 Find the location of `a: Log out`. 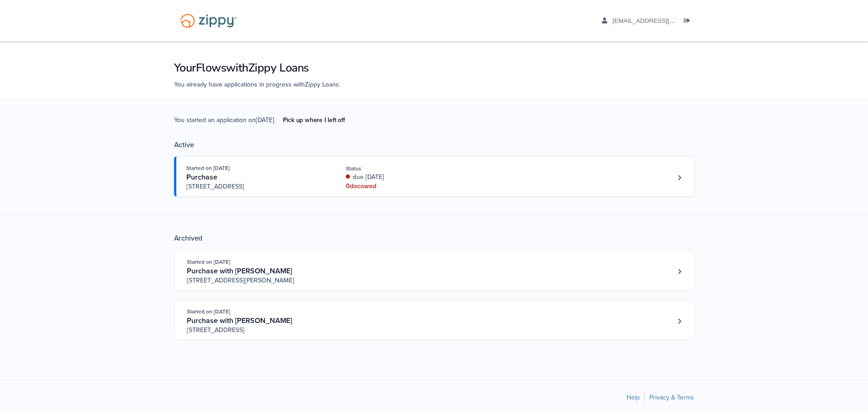

a: Log out is located at coordinates (689, 22).